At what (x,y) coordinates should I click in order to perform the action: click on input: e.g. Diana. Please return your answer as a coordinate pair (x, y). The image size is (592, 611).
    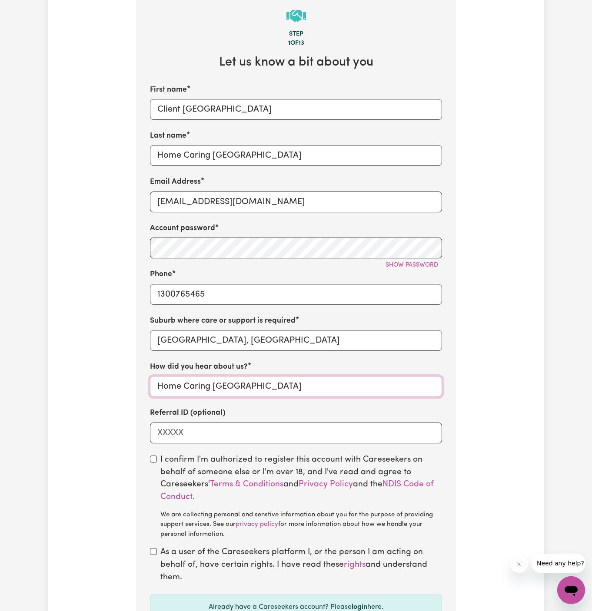
    Looking at the image, I should click on (296, 109).